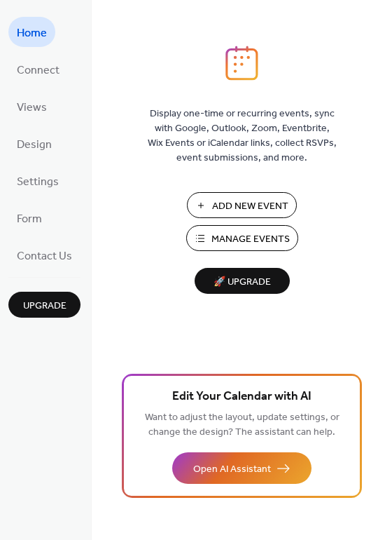 The width and height of the screenshot is (392, 540). What do you see at coordinates (243, 281) in the screenshot?
I see `button: 🚀 Upgrade` at bounding box center [243, 281].